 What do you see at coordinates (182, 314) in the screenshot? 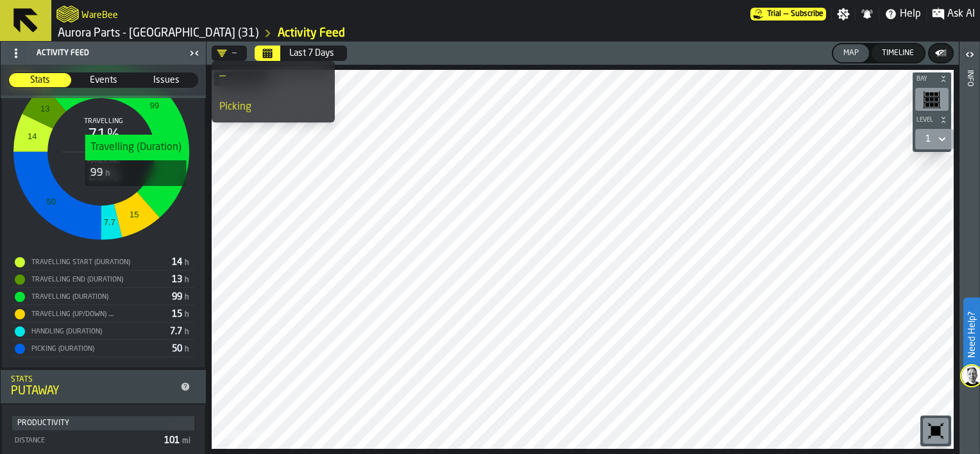
I see `span: 15` at bounding box center [182, 314].